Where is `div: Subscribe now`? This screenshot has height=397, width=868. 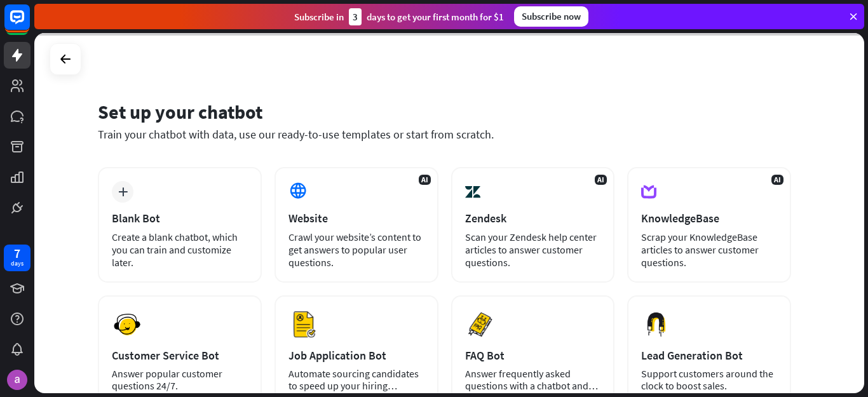
div: Subscribe now is located at coordinates (551, 17).